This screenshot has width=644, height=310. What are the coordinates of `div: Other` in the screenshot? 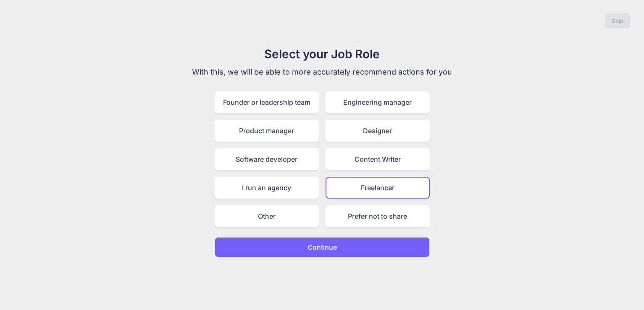 It's located at (266, 216).